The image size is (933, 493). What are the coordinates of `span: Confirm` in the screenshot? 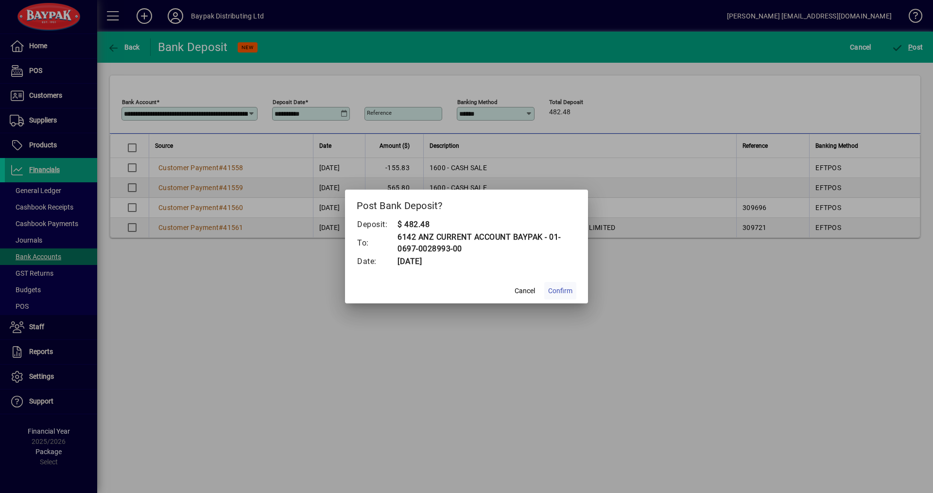 It's located at (560, 291).